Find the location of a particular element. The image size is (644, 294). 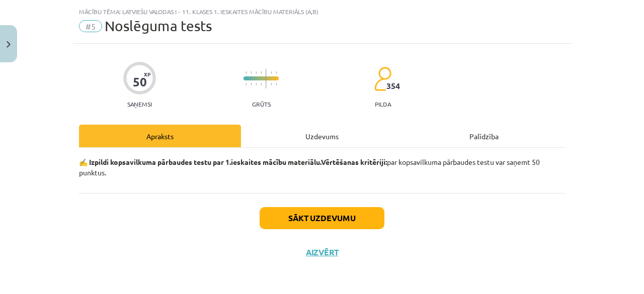

div: Uzdevums is located at coordinates (322, 136).